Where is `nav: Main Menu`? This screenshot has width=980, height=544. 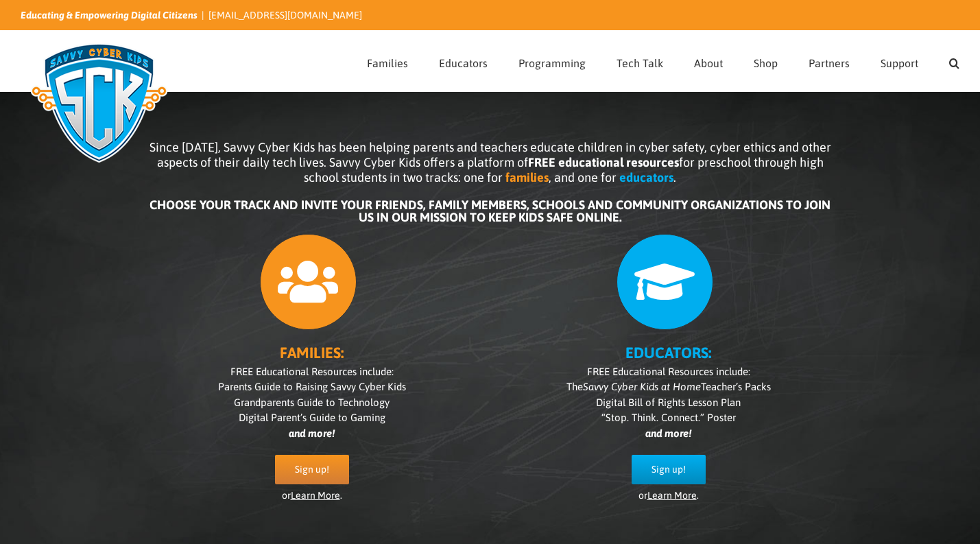
nav: Main Menu is located at coordinates (663, 61).